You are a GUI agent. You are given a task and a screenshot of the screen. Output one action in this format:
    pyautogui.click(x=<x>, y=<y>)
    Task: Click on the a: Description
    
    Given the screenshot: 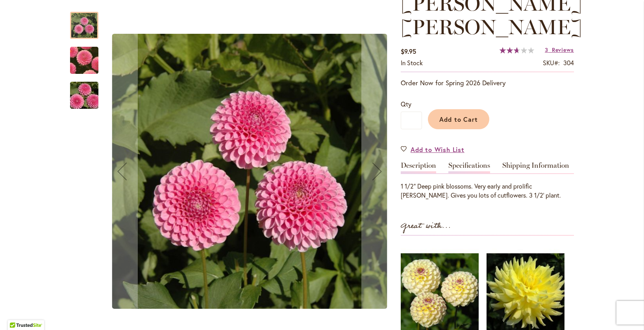 What is the action you would take?
    pyautogui.click(x=418, y=167)
    